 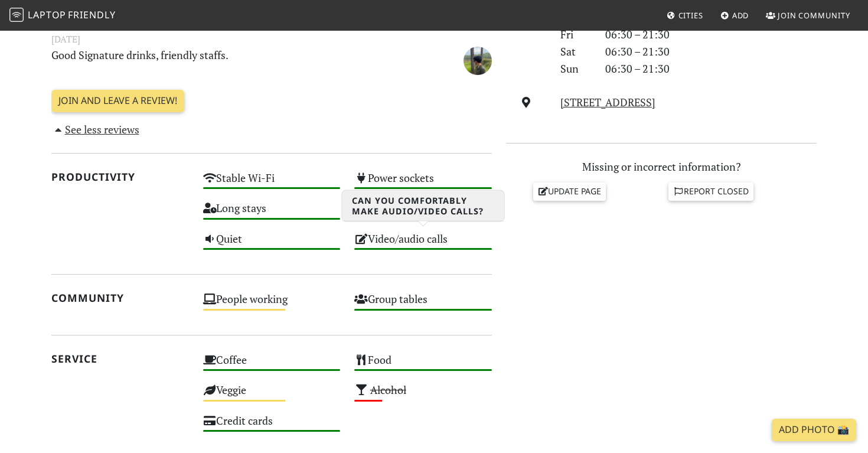 What do you see at coordinates (272, 304) in the screenshot?
I see `div: People working` at bounding box center [272, 304].